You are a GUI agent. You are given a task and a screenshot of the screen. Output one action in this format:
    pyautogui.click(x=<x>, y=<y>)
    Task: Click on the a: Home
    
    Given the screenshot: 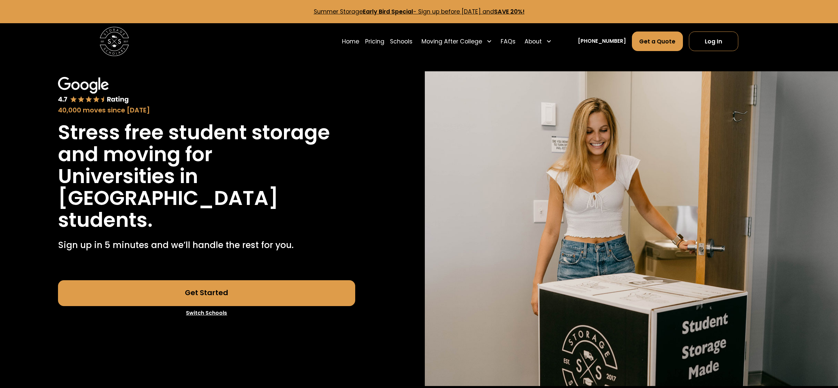 What is the action you would take?
    pyautogui.click(x=351, y=41)
    